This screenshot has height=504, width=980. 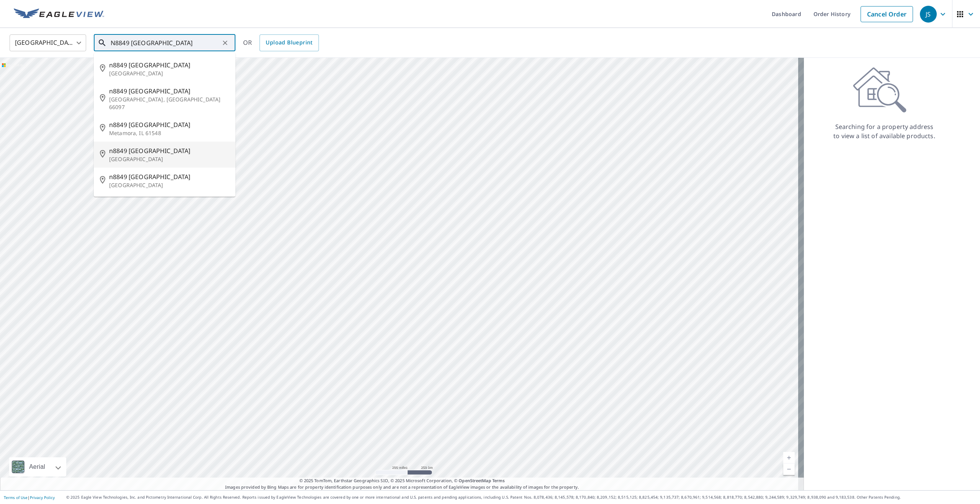 I want to click on p: Metamora, IL 61548, so click(x=169, y=133).